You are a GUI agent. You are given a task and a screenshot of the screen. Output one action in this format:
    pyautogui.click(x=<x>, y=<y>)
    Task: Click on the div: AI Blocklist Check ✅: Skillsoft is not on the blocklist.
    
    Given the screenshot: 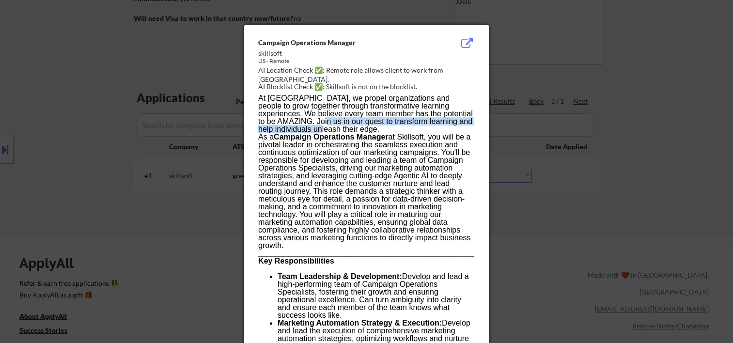 What is the action you would take?
    pyautogui.click(x=368, y=87)
    